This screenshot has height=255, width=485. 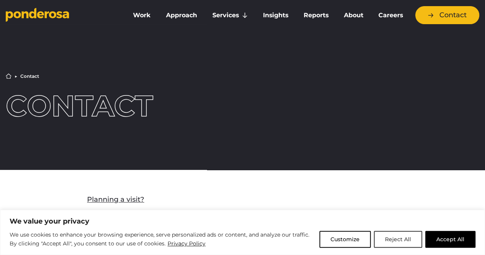 I want to click on p: We use cookies to enhance your browsing experience, serve personalized ads or content, and analyz..., so click(x=161, y=239).